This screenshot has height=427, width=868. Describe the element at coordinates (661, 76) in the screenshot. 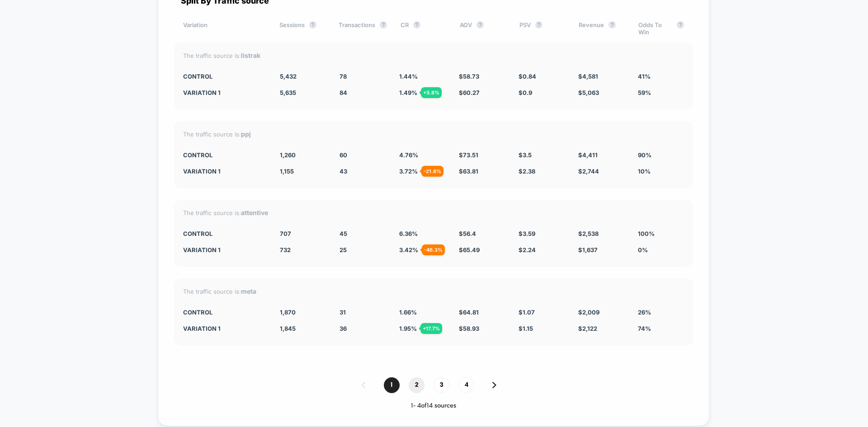

I see `div: 41%` at that location.